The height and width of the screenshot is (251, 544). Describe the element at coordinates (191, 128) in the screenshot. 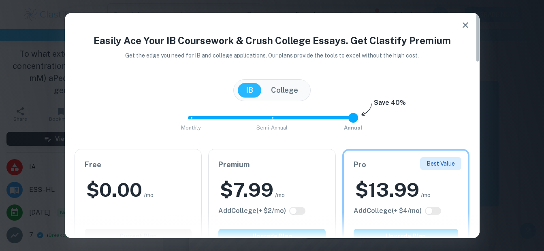

I see `span: Monthly` at that location.